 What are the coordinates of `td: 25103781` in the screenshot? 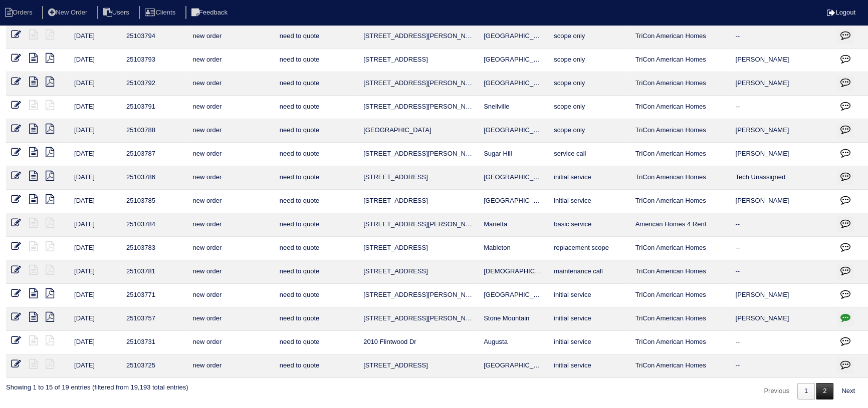 It's located at (155, 272).